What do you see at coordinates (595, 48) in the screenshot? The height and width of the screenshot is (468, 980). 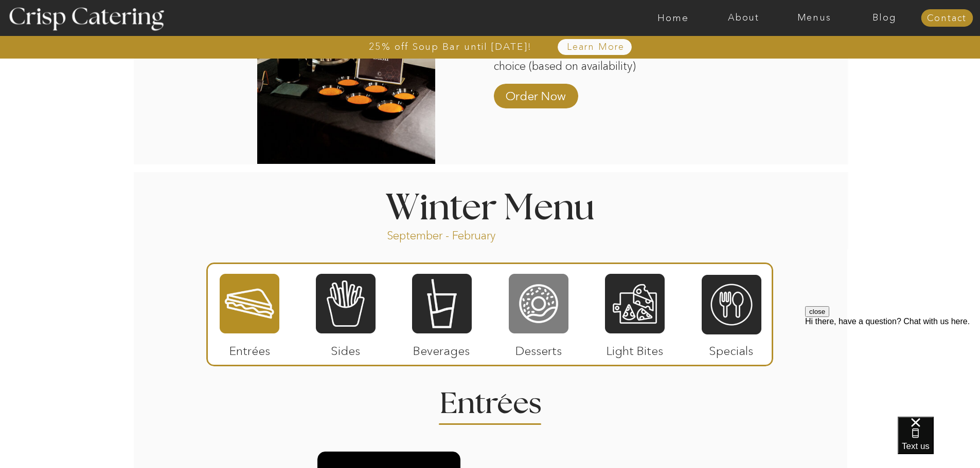 I see `a: Learn More` at bounding box center [595, 48].